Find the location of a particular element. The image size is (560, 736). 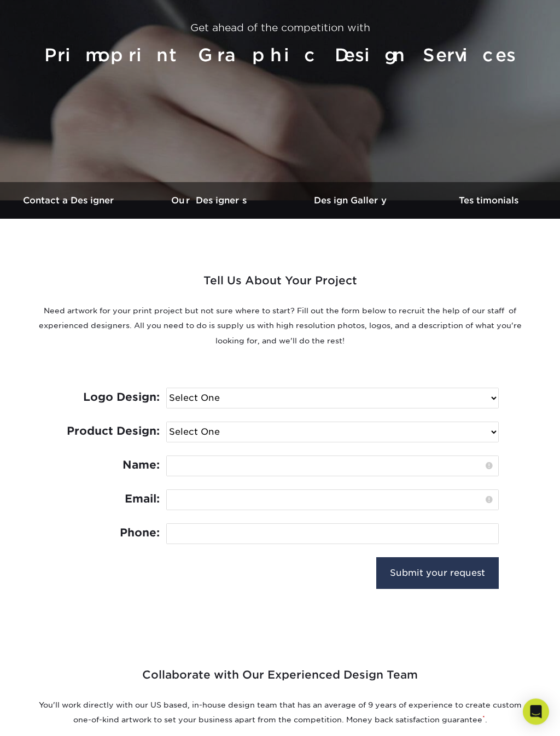

p: You'll work directly with our US based, in-house design team that has an average of 9 years of ex... is located at coordinates (280, 713).